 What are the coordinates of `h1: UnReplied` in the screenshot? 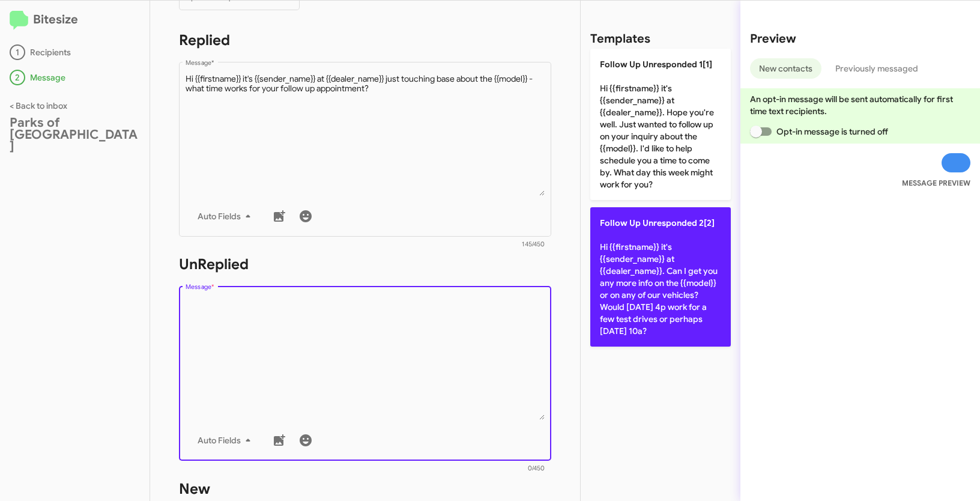 It's located at (365, 264).